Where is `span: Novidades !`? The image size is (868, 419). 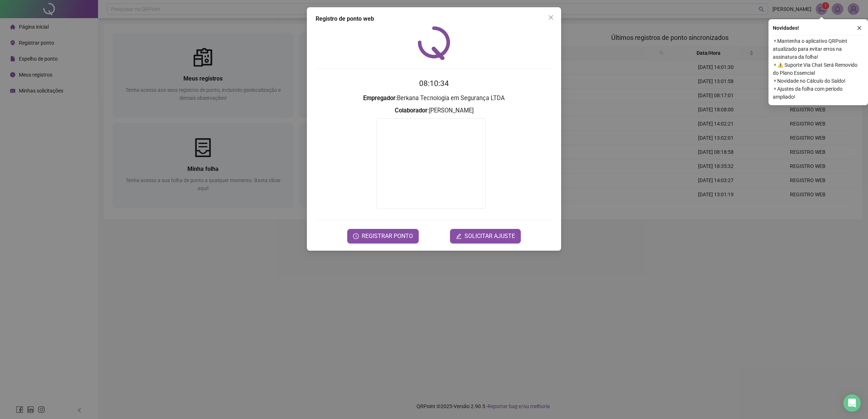 span: Novidades ! is located at coordinates (786, 28).